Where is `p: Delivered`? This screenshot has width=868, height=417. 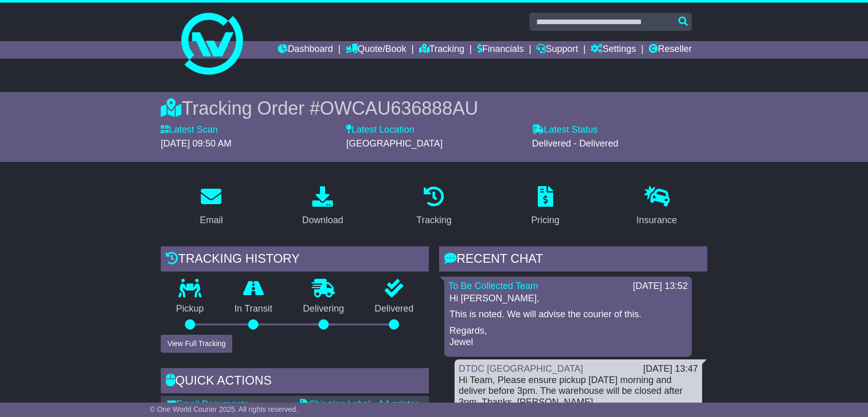 p: Delivered is located at coordinates (395, 309).